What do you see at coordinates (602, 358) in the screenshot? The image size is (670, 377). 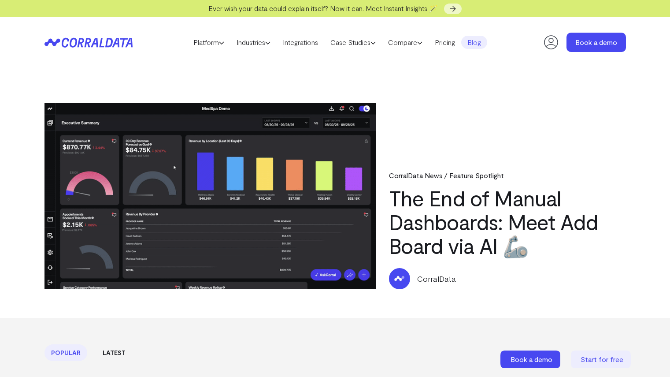 I see `span: Start for free` at bounding box center [602, 358].